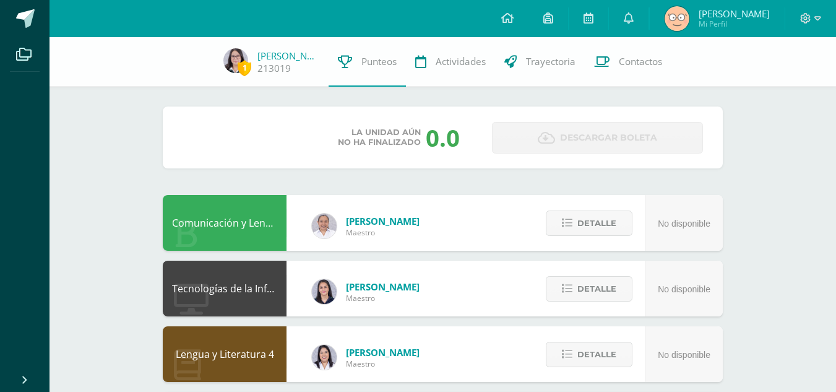 The width and height of the screenshot is (836, 392). Describe the element at coordinates (225, 288) in the screenshot. I see `div: Tecnologías de la Información y la Comunicación 4` at that location.